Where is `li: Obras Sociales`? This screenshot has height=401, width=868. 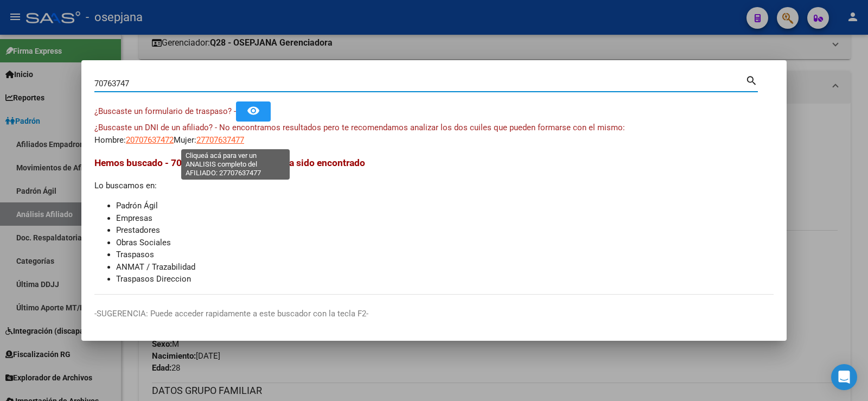 li: Obras Sociales is located at coordinates (445, 243).